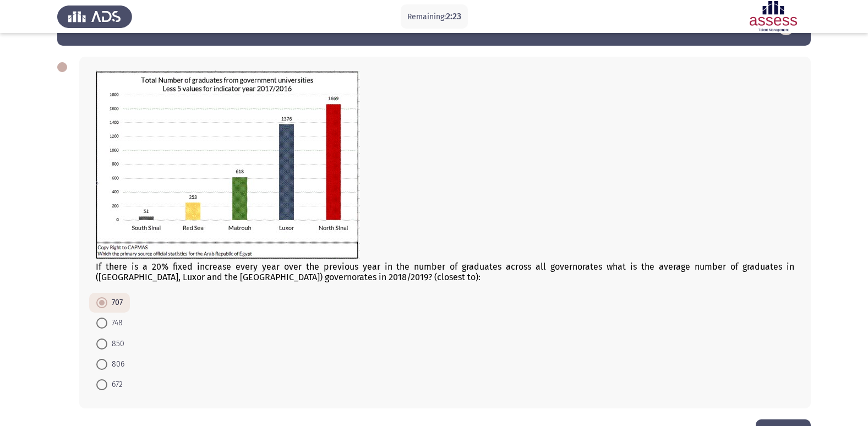 This screenshot has width=868, height=426. Describe the element at coordinates (95, 16) in the screenshot. I see `img: Assess Talent Management logo` at that location.